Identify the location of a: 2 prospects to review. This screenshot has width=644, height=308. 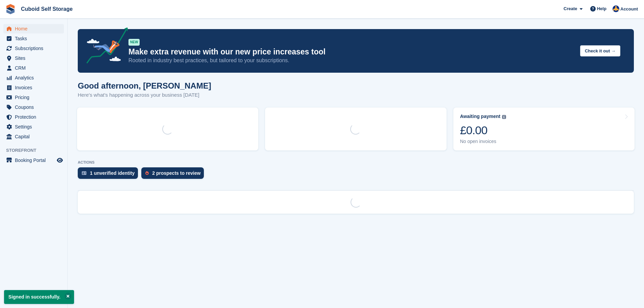
(174, 175).